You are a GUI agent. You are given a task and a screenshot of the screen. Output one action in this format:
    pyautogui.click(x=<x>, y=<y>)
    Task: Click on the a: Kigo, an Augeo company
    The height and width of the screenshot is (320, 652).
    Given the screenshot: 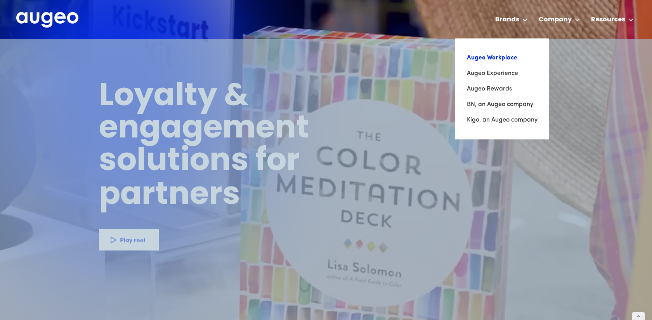 What is the action you would take?
    pyautogui.click(x=502, y=120)
    